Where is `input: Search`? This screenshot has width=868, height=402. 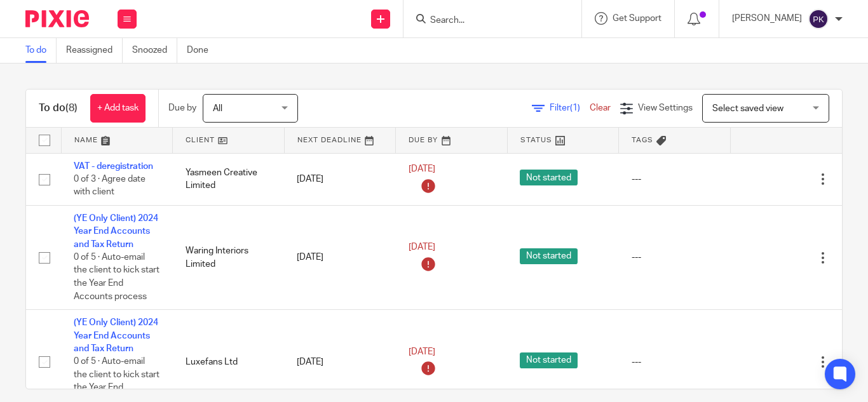 input: Search is located at coordinates (486, 21).